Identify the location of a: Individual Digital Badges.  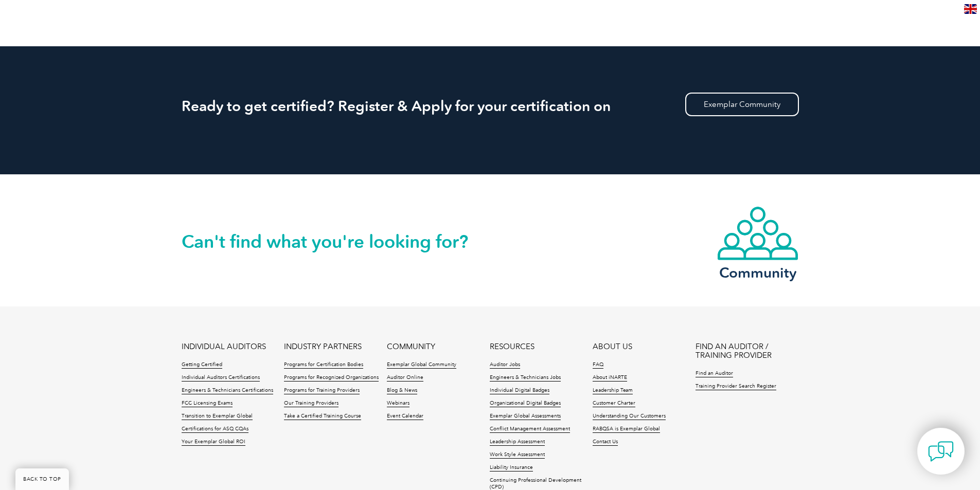
(520, 391).